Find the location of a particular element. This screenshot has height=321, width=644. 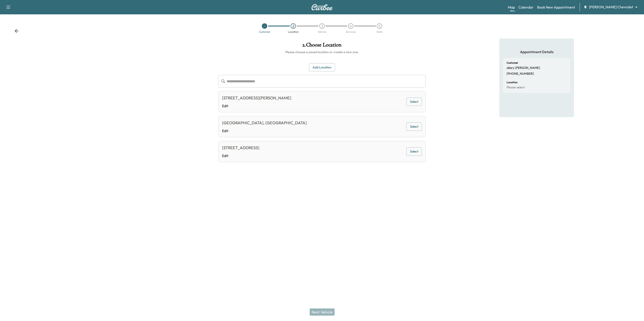

h1: 2 . Choose Location is located at coordinates (322, 46).